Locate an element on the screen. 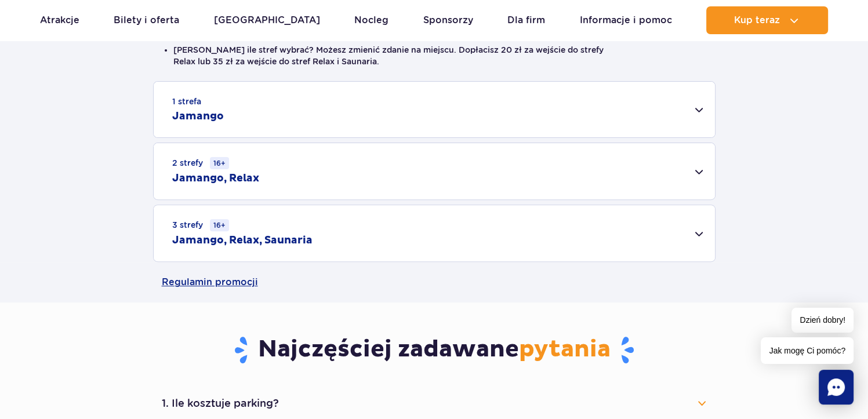  small: 3 strefy is located at coordinates (200, 225).